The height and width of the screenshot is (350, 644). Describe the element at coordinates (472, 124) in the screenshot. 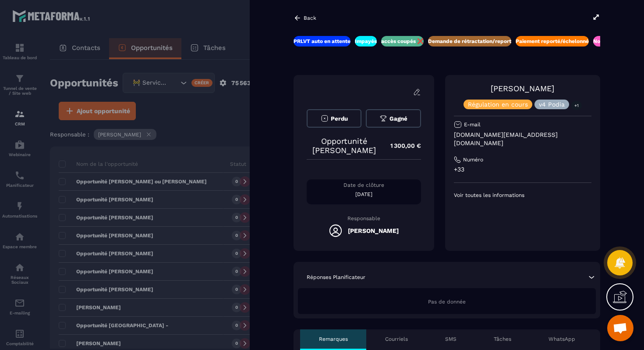

I see `p: E-mail` at that location.